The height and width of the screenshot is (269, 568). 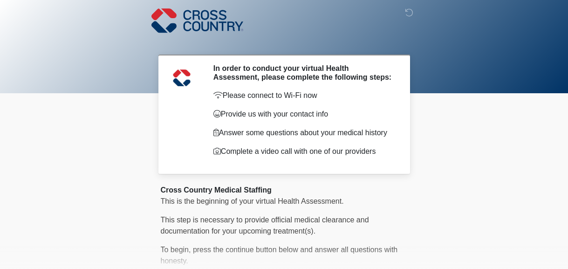 I want to click on span: This is the beginning of your virtual Health Assessment., so click(x=252, y=201).